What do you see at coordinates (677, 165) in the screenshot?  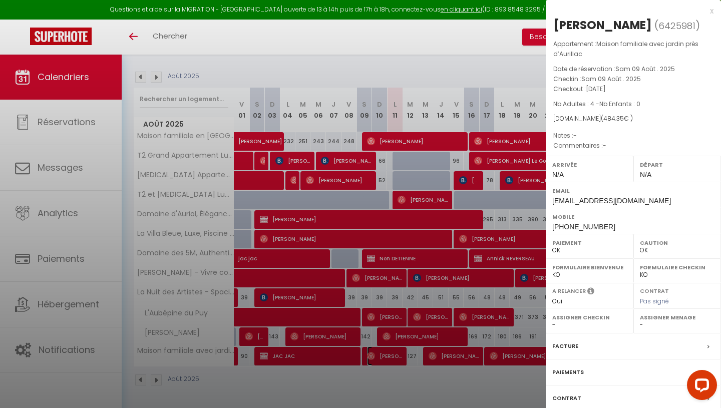 I see `label: Départ` at bounding box center [677, 165].